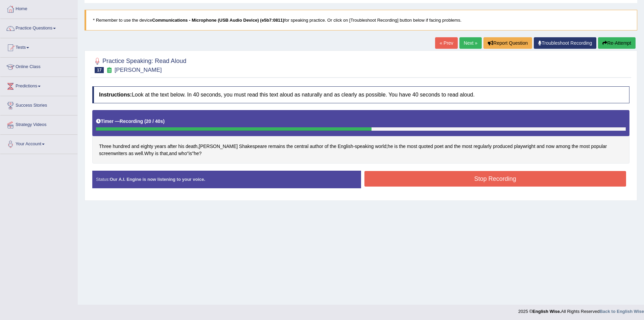  I want to click on a: Predictions, so click(39, 85).